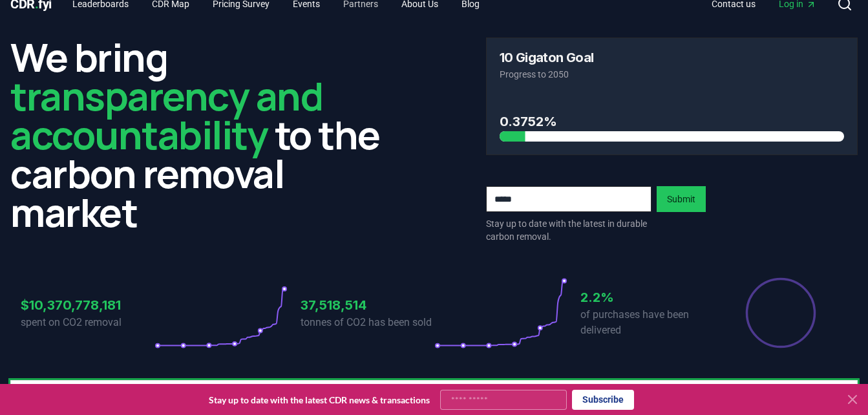  Describe the element at coordinates (367, 305) in the screenshot. I see `h3: 37,518,514` at that location.